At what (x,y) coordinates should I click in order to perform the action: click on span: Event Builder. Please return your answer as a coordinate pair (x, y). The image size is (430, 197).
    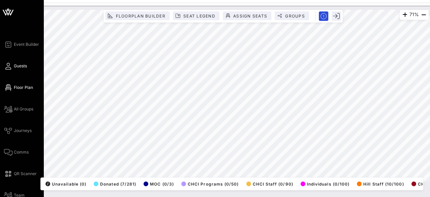
    Looking at the image, I should click on (26, 45).